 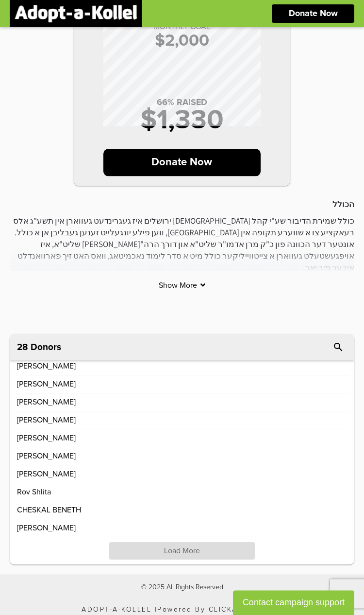 What do you see at coordinates (182, 609) in the screenshot?
I see `p: Adopt-a-Kollel |` at bounding box center [182, 609].